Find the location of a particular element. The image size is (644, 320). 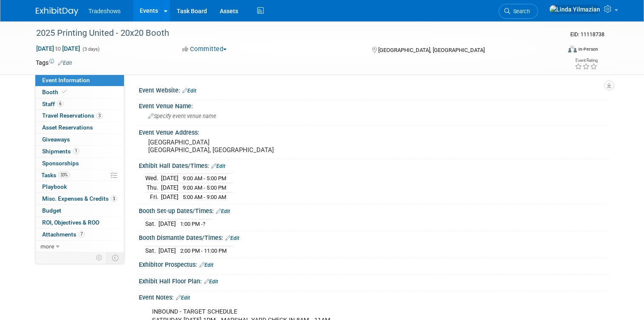

a: Search is located at coordinates (519, 11).